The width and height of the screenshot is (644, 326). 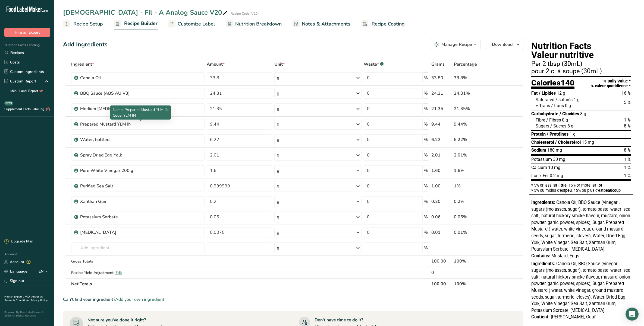 What do you see at coordinates (140, 300) in the screenshot?
I see `span: Add your own ingredient` at bounding box center [140, 300].